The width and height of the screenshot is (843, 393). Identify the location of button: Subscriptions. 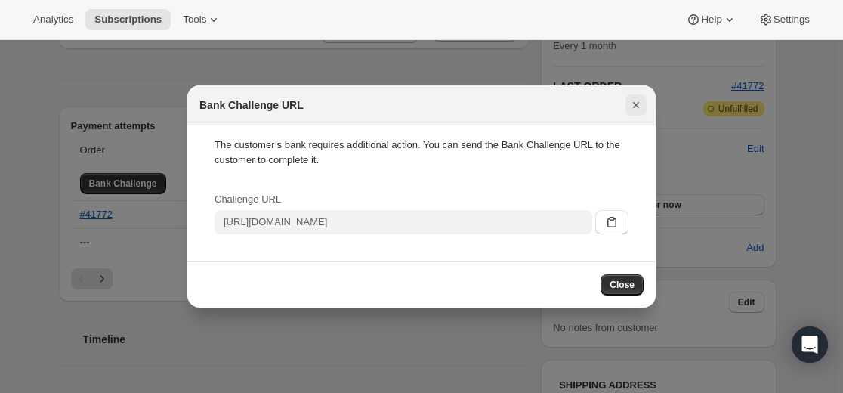
(128, 20).